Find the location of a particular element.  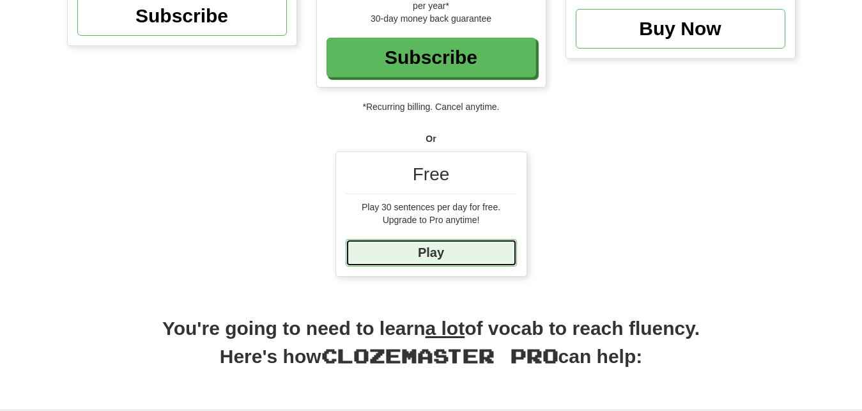

a: Play is located at coordinates (431, 252).